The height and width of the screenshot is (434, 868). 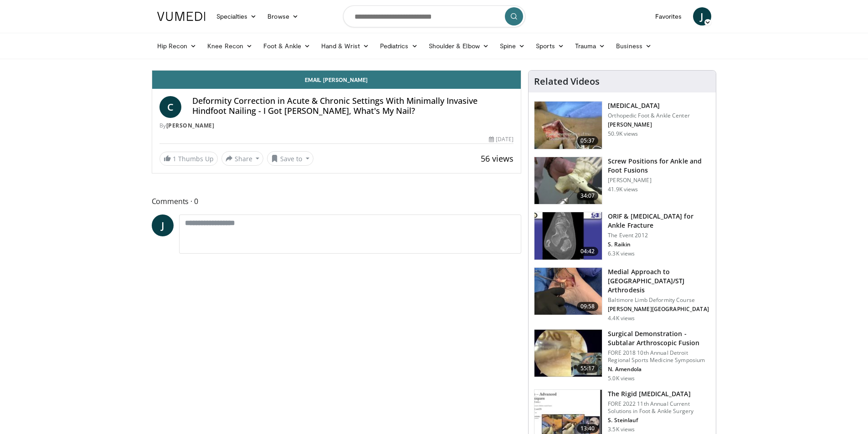 I want to click on img: f04bac8f-a1d2-4078-a4f0-9e66789b4112.150x105_q85_crop-smart_upscale.jpg, so click(x=568, y=354).